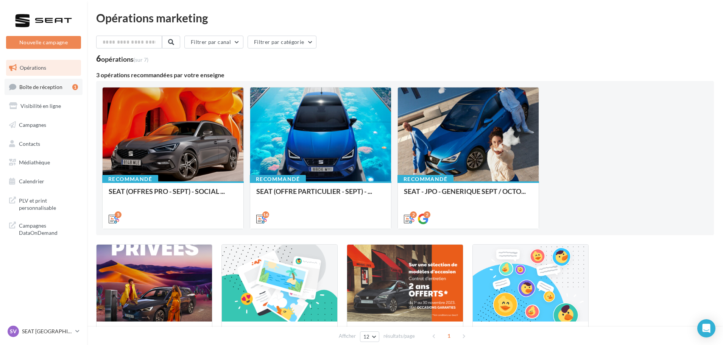  What do you see at coordinates (449, 336) in the screenshot?
I see `span: 1` at bounding box center [449, 336].